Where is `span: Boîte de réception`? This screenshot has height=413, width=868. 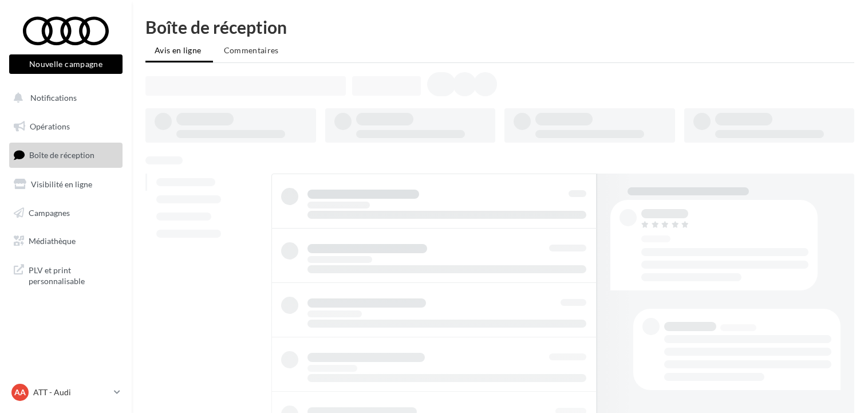 span: Boîte de réception is located at coordinates (62, 154).